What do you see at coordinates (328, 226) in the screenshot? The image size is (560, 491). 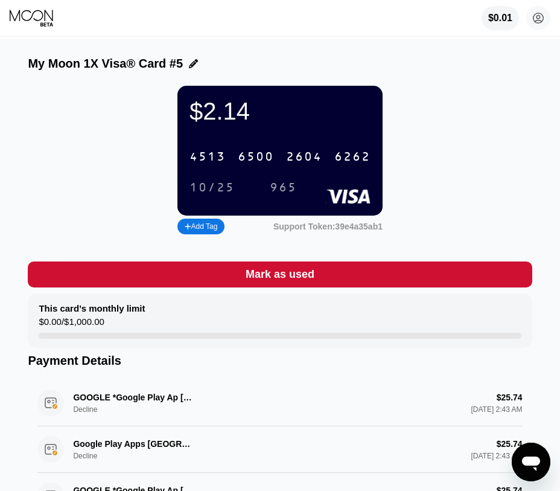 I see `div: Support Token: 39e4a35ab1` at bounding box center [328, 226].